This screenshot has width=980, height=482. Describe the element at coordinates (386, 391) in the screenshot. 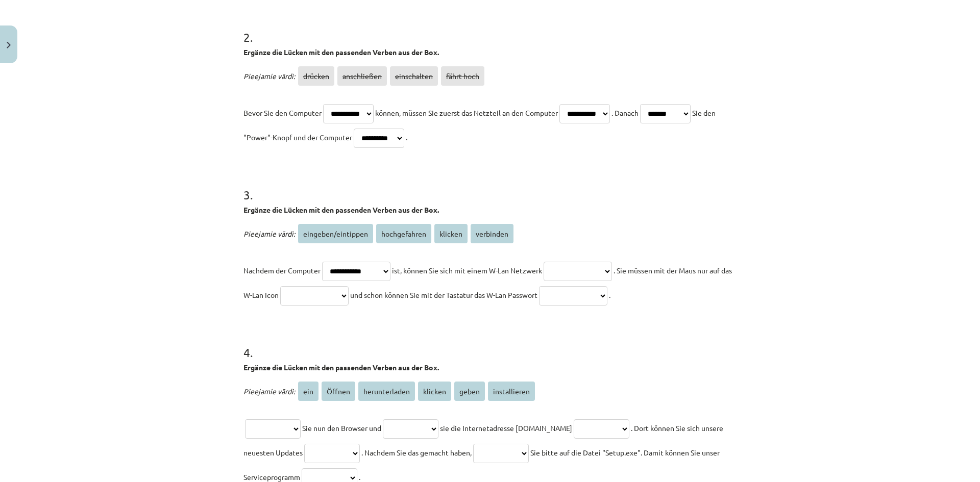

I see `span: herunterladen` at that location.